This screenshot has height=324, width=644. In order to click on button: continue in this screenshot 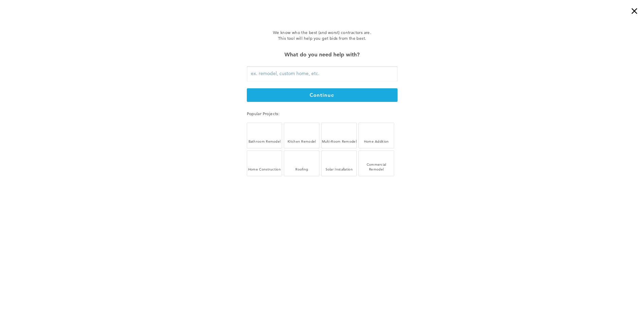, I will do `click(322, 95)`.